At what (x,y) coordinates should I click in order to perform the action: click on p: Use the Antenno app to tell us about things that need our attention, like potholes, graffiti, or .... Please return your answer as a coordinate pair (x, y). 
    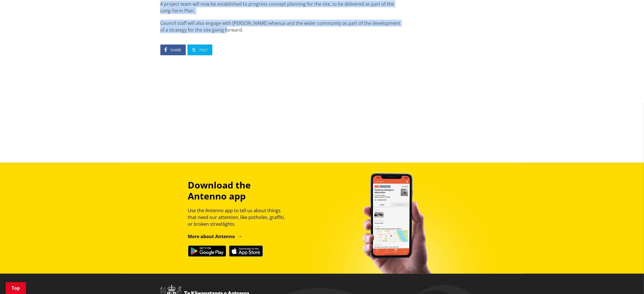
    Looking at the image, I should click on (239, 217).